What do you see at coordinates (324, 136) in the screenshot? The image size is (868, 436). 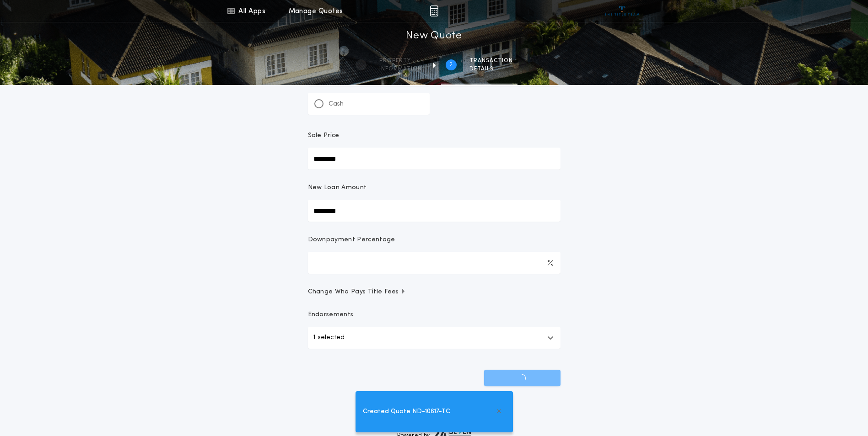 I see `p: Sale Price` at bounding box center [324, 136].